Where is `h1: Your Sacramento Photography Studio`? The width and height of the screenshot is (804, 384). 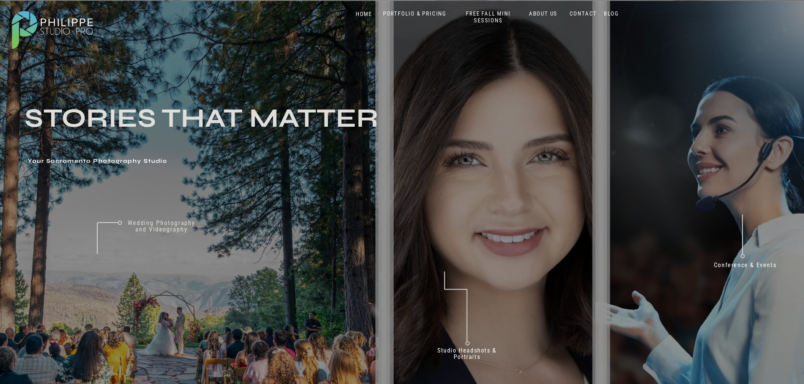 h1: Your Sacramento Photography Studio is located at coordinates (189, 162).